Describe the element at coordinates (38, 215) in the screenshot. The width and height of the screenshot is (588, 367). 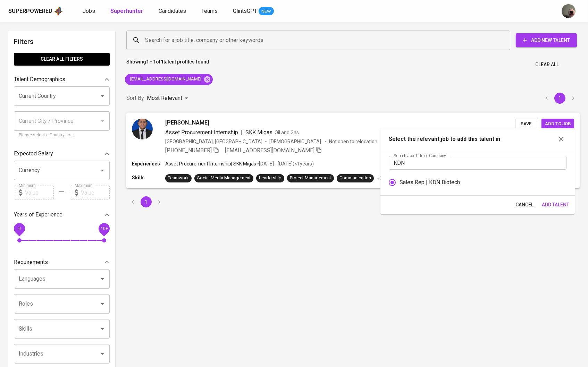
I see `p: Years of Experience` at that location.